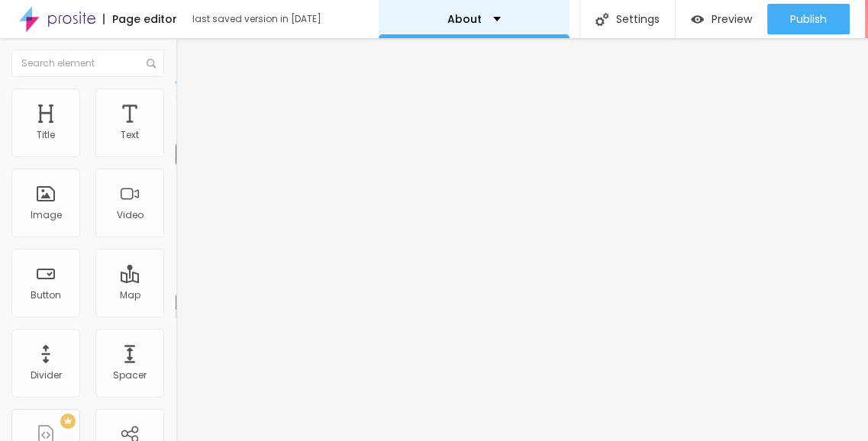 This screenshot has height=441, width=868. I want to click on div: Page editor, so click(140, 19).